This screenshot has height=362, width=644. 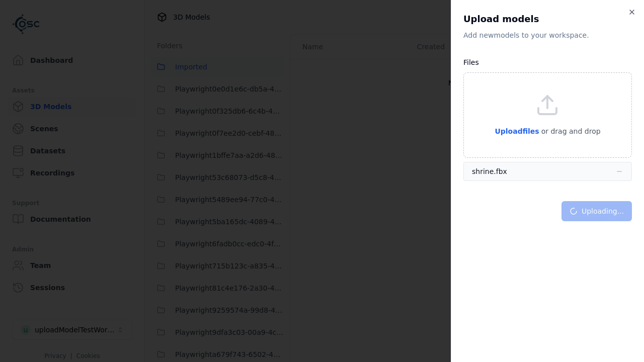 I want to click on span: Upload files, so click(x=517, y=131).